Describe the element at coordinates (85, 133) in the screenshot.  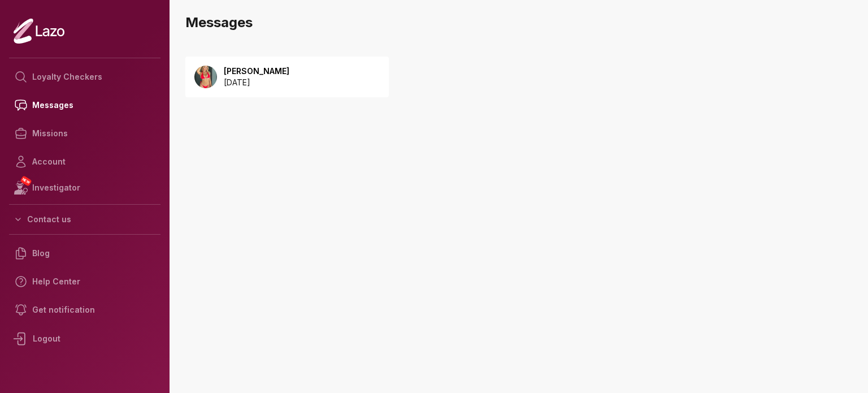
I see `a: Missions` at that location.